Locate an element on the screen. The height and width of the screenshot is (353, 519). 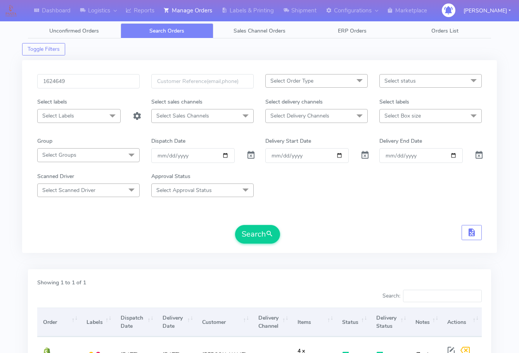
span: ERP Orders is located at coordinates (352, 31).